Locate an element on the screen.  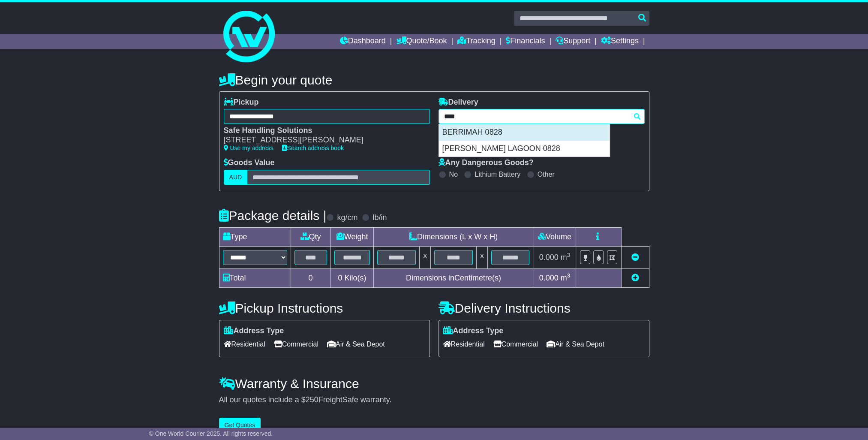
h4: Warranty & Insurance is located at coordinates (434, 383).